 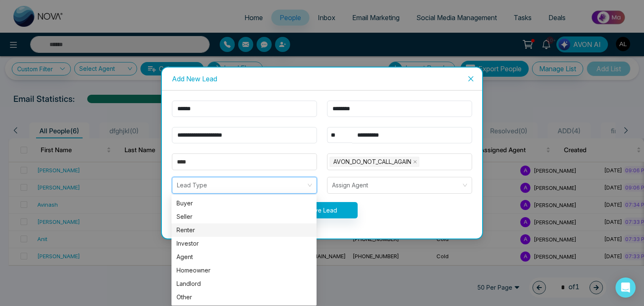 I want to click on div: Renter, so click(x=244, y=230).